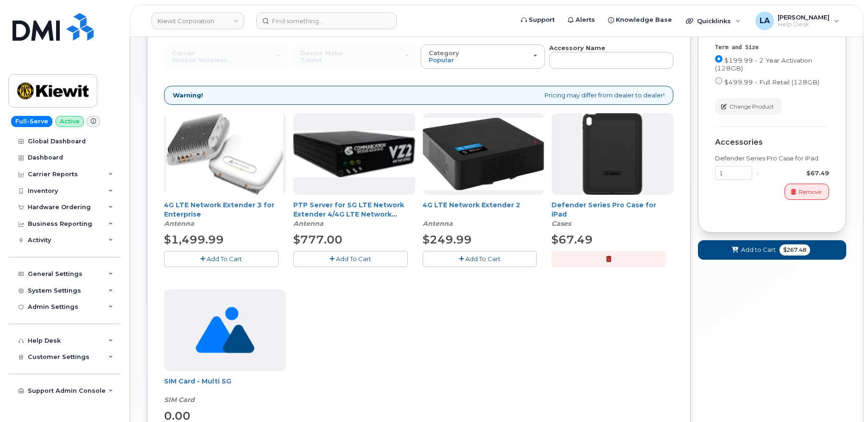 The height and width of the screenshot is (422, 868). Describe the element at coordinates (198, 21) in the screenshot. I see `a: Kiewit Corporation` at that location.